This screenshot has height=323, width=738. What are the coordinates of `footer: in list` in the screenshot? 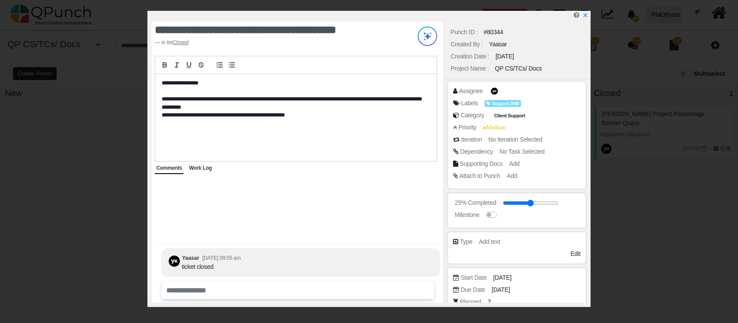 It's located at (271, 42).